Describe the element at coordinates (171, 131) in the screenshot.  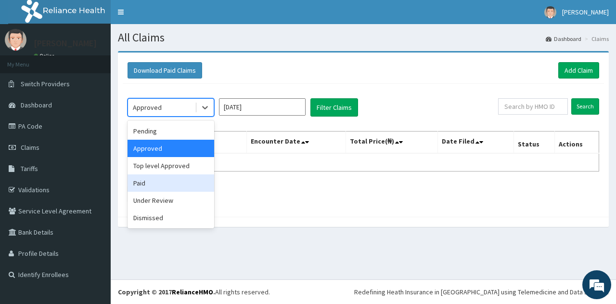
I see `div: Pending` at that location.